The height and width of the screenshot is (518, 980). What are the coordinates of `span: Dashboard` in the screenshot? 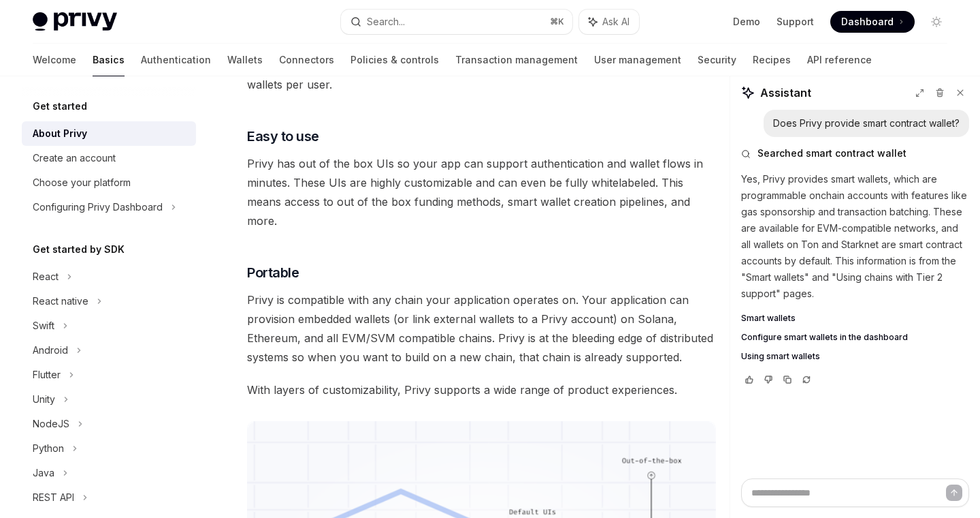 It's located at (867, 22).